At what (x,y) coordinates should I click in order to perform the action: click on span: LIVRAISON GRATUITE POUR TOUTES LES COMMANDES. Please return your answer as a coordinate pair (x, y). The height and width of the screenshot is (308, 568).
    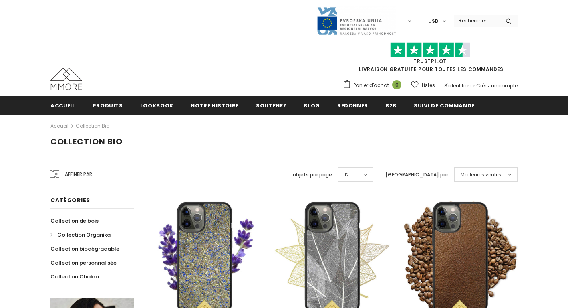
    Looking at the image, I should click on (430, 59).